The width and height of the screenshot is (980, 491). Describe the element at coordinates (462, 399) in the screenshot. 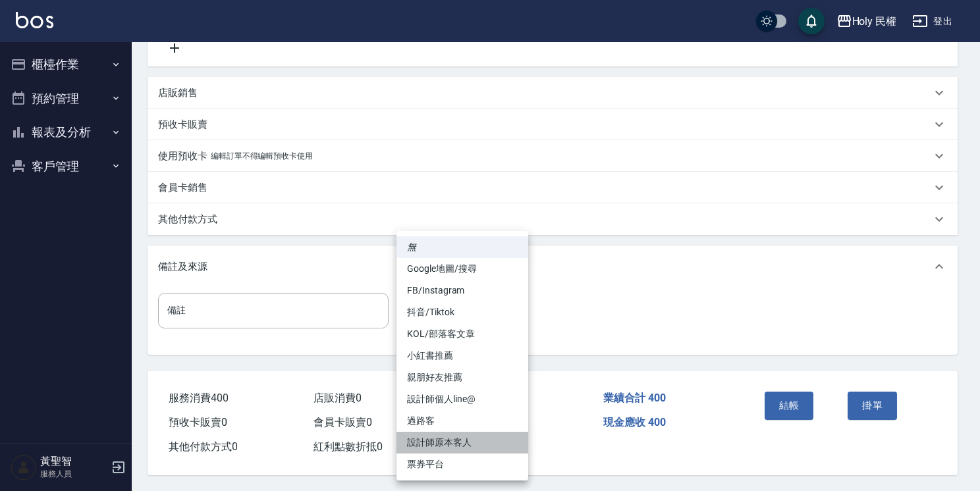

I see `li: 設計師個人line@` at that location.